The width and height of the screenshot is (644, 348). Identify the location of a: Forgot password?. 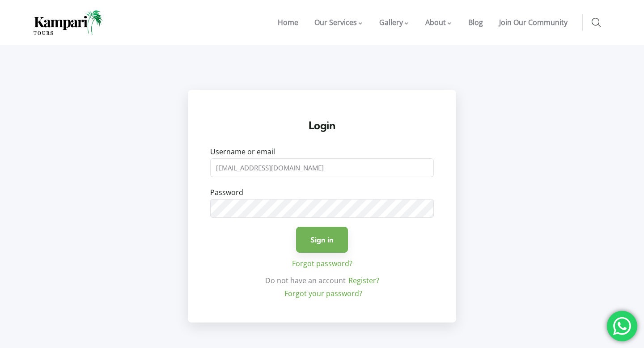
(322, 264).